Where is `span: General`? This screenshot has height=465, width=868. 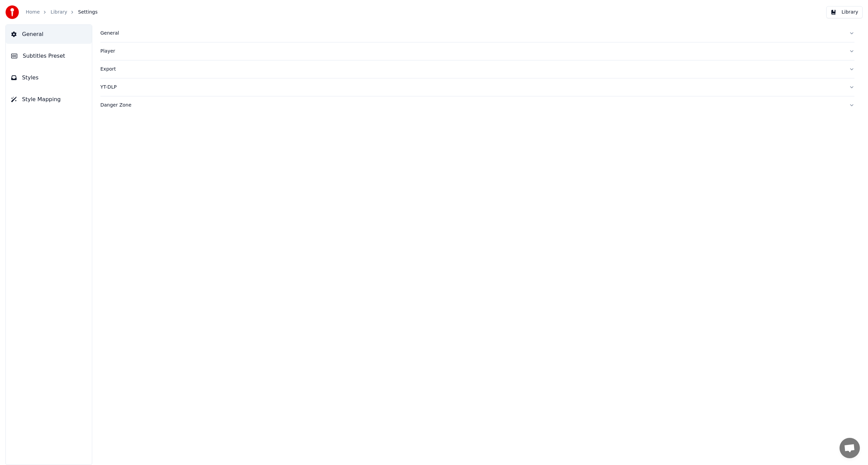 span: General is located at coordinates (33, 34).